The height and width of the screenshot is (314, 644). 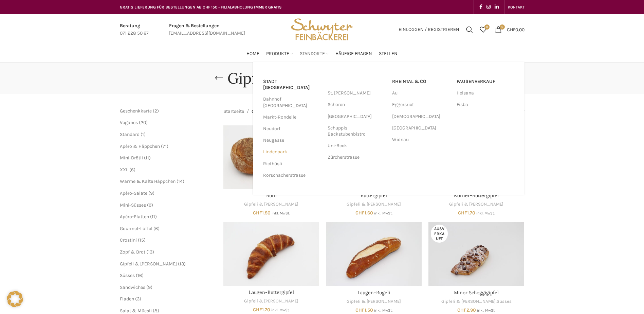 What do you see at coordinates (133, 287) in the screenshot?
I see `span: Sandwiches` at bounding box center [133, 287].